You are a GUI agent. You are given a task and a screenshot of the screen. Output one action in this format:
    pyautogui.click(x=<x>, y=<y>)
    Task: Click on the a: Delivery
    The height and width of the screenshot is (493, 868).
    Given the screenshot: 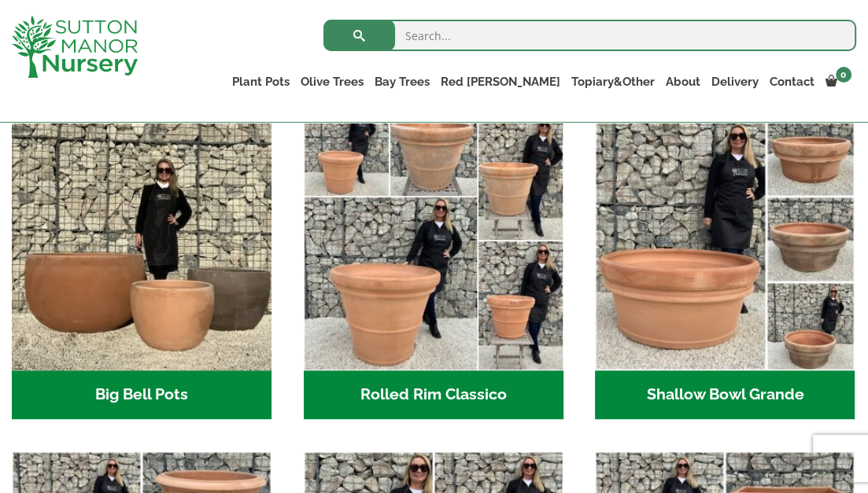 What is the action you would take?
    pyautogui.click(x=735, y=82)
    